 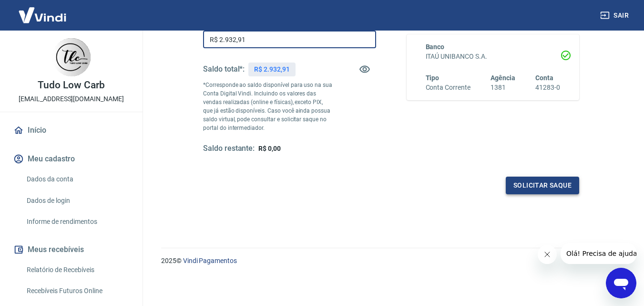 I want to click on a: Dados da conta, so click(x=77, y=179).